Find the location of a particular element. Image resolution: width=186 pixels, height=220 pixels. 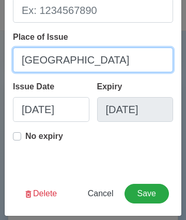

button: Delete is located at coordinates (40, 193).